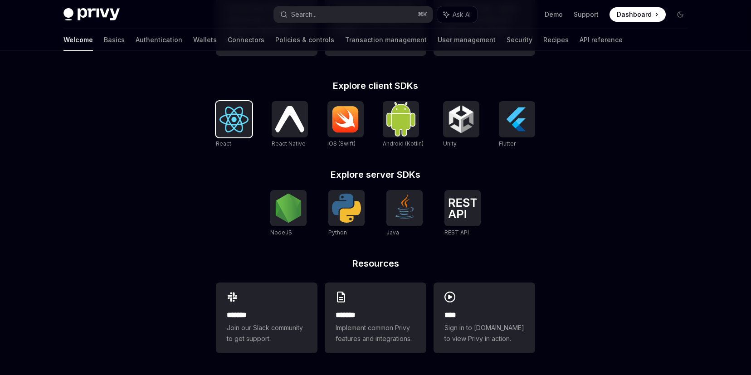  I want to click on img: React, so click(234, 119).